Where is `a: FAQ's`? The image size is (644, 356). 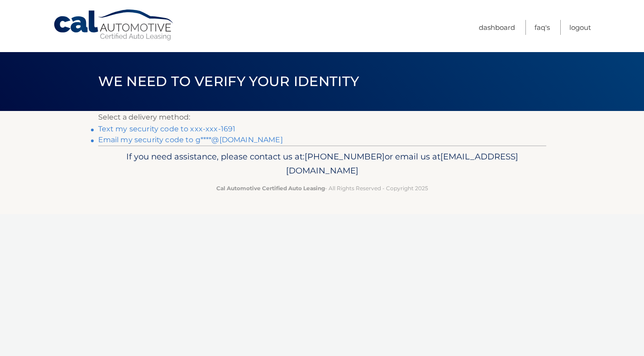 a: FAQ's is located at coordinates (542, 27).